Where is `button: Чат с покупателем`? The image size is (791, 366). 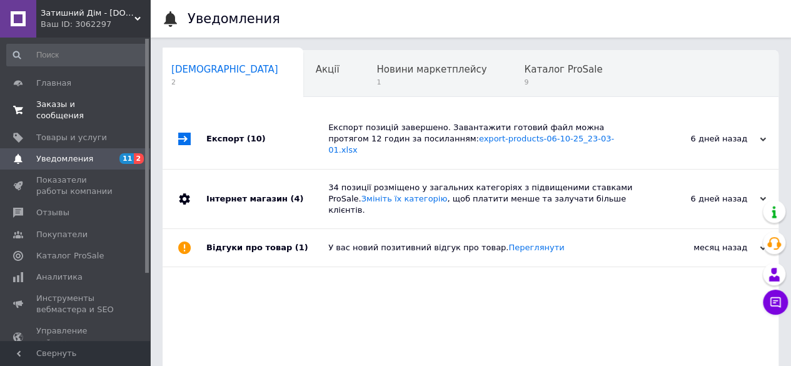
button: Чат с покупателем is located at coordinates (776, 302).